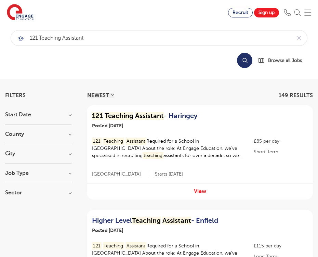  Describe the element at coordinates (287, 13) in the screenshot. I see `img: Phone` at that location.